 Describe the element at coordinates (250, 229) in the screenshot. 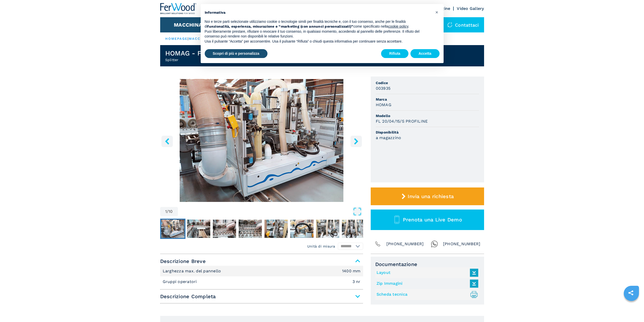

I see `button: Go to Slide 4` at that location.